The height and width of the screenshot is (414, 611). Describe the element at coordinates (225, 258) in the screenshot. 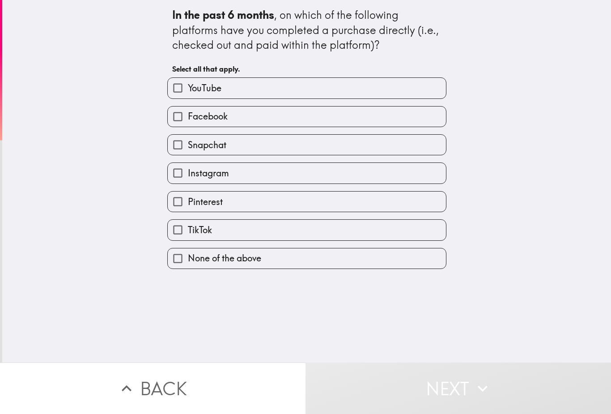

I see `span: None of the above` at that location.